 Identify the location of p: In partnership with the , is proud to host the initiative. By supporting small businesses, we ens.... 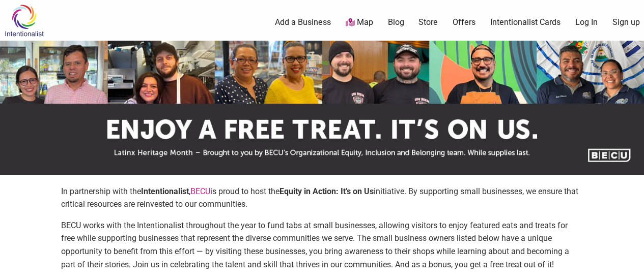
(322, 198).